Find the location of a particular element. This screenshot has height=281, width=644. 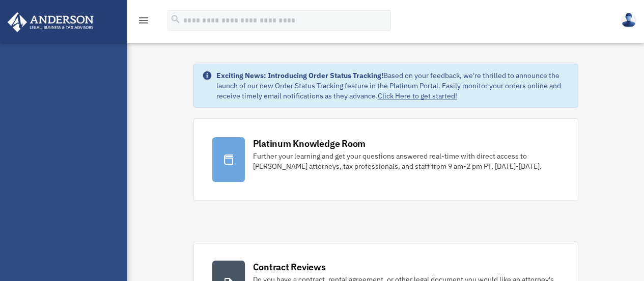

div: Platinum Knowledge Room is located at coordinates (309, 143).